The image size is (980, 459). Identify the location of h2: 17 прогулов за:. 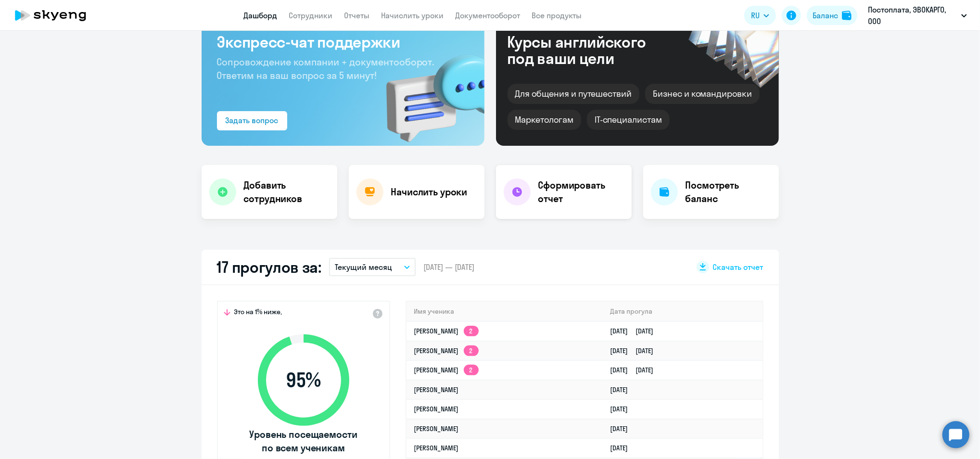
(269, 267).